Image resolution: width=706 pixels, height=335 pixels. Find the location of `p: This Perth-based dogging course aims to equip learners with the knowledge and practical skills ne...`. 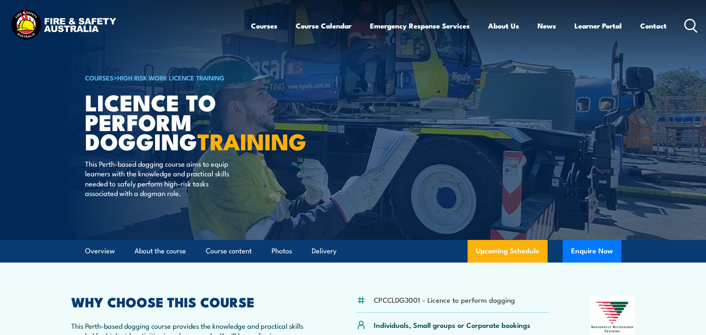

p: This Perth-based dogging course aims to equip learners with the knowledge and practical skills ne... is located at coordinates (161, 179).